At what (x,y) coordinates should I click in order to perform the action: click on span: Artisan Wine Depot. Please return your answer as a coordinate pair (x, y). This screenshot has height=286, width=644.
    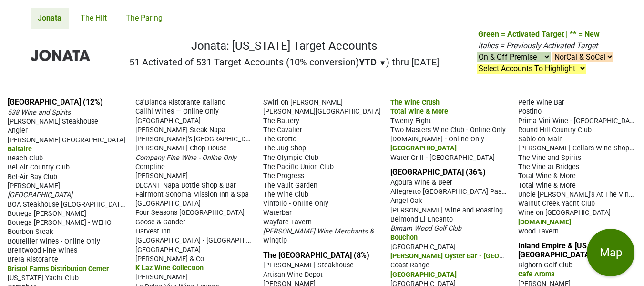
    Looking at the image, I should click on (292, 275).